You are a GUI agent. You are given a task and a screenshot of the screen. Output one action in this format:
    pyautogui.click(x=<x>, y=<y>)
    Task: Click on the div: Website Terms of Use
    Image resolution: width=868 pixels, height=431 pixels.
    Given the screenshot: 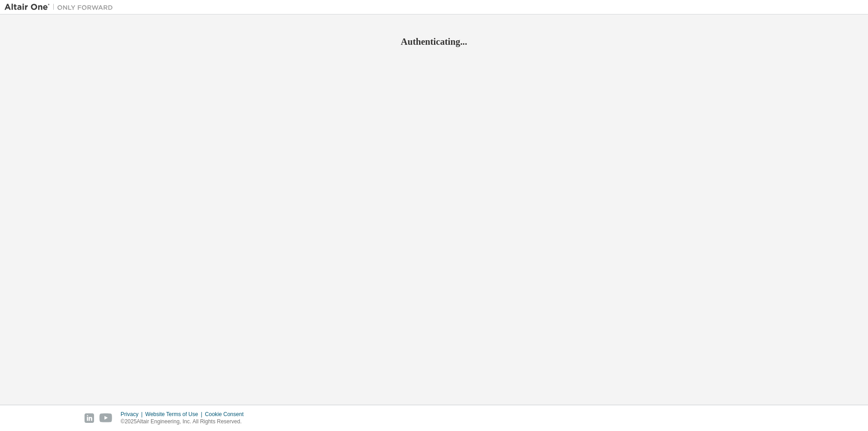 What is the action you would take?
    pyautogui.click(x=175, y=414)
    